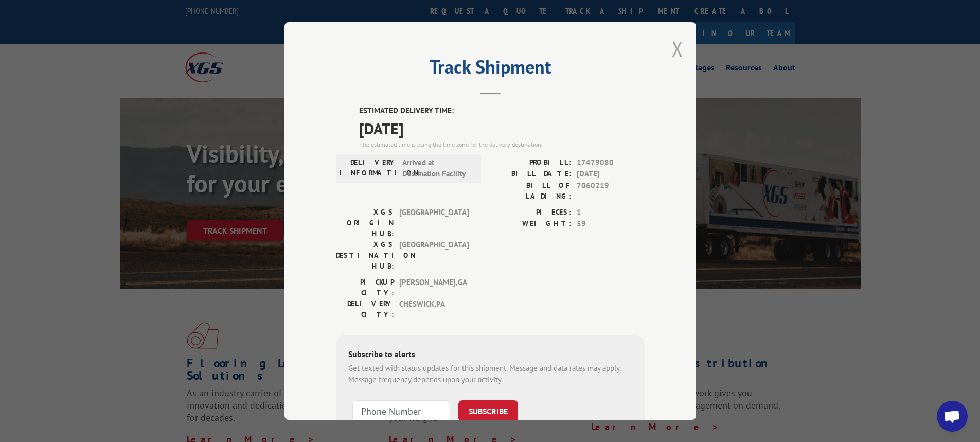  What do you see at coordinates (365, 288) in the screenshot?
I see `label: PICKUP CITY:` at bounding box center [365, 288].